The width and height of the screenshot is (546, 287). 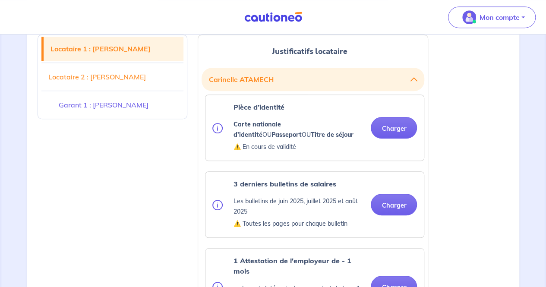 What do you see at coordinates (298, 206) in the screenshot?
I see `p: Les bulletins de juin 2025, juillet 2025 et août 2025` at bounding box center [298, 206].